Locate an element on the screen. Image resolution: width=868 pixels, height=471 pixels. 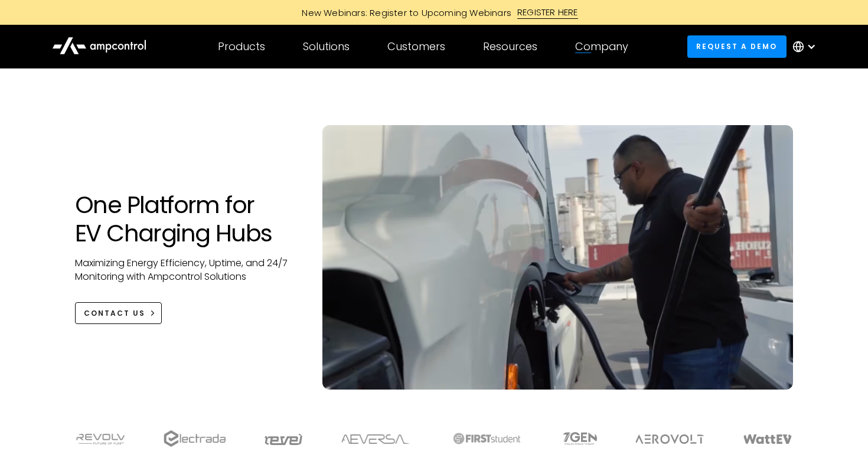
div: Company is located at coordinates (602, 46).